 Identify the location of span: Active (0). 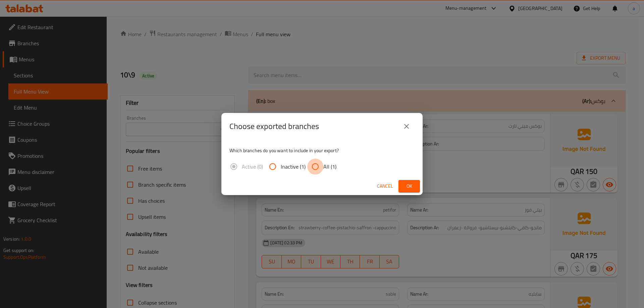
(252, 167).